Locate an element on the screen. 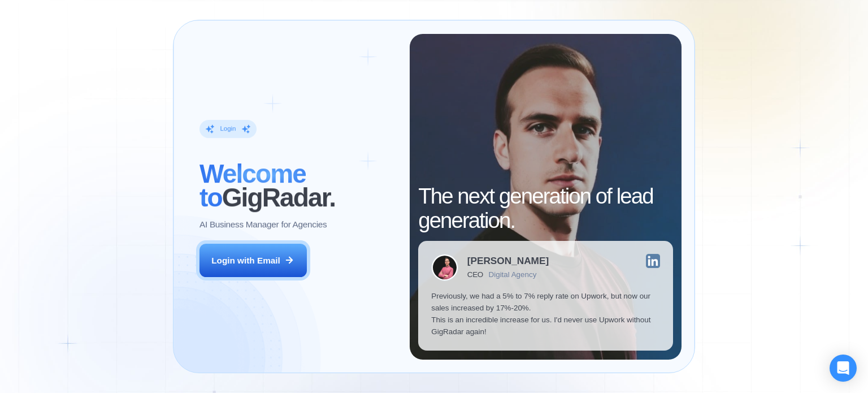 This screenshot has width=868, height=393. div: Open Intercom Messenger is located at coordinates (843, 368).